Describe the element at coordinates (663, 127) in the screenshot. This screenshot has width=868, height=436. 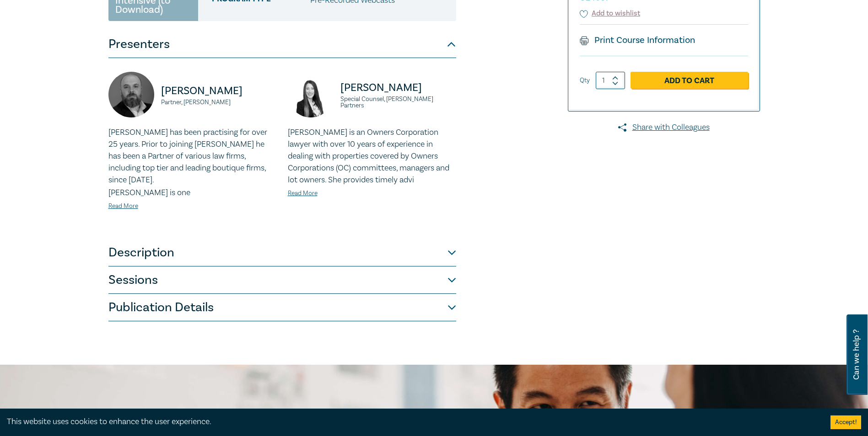
I see `a: Share with Colleagues` at that location.